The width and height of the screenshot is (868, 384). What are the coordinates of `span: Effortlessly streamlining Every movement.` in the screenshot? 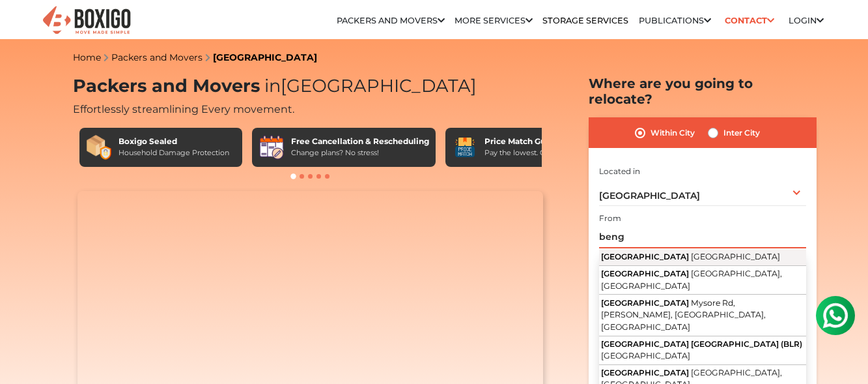 It's located at (184, 109).